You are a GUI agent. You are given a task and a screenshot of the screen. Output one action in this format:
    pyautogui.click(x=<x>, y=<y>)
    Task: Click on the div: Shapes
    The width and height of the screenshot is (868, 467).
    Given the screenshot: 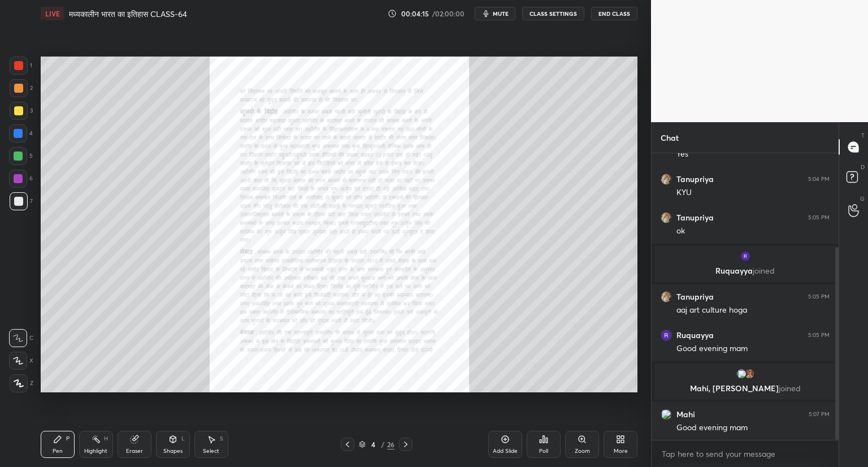 What is the action you would take?
    pyautogui.click(x=173, y=451)
    